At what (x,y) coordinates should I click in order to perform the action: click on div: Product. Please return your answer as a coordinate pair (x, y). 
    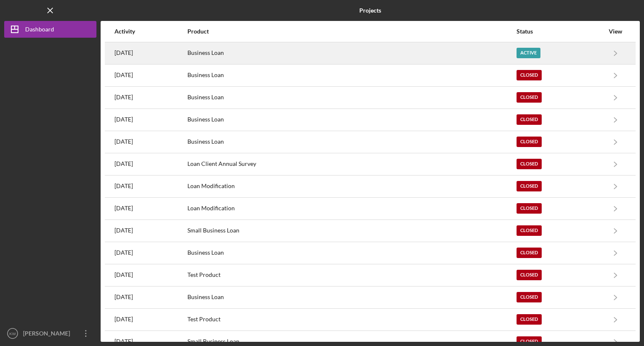
    Looking at the image, I should click on (351, 31).